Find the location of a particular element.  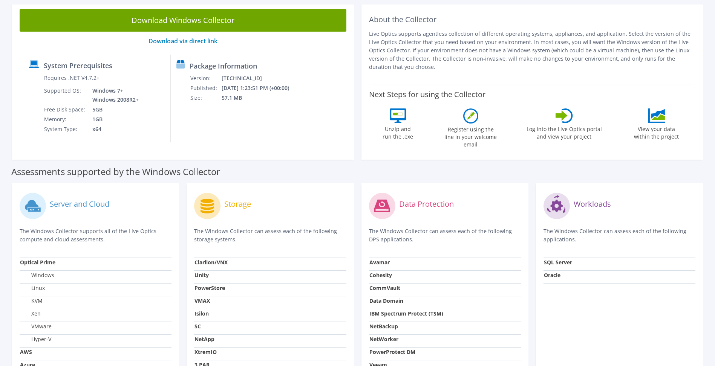

label: Xen is located at coordinates (30, 314).